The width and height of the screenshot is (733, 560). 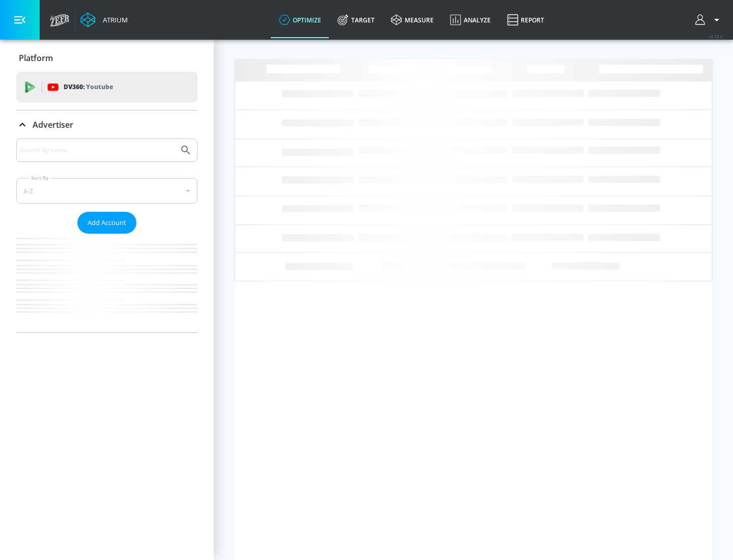 I want to click on a: measure, so click(x=412, y=20).